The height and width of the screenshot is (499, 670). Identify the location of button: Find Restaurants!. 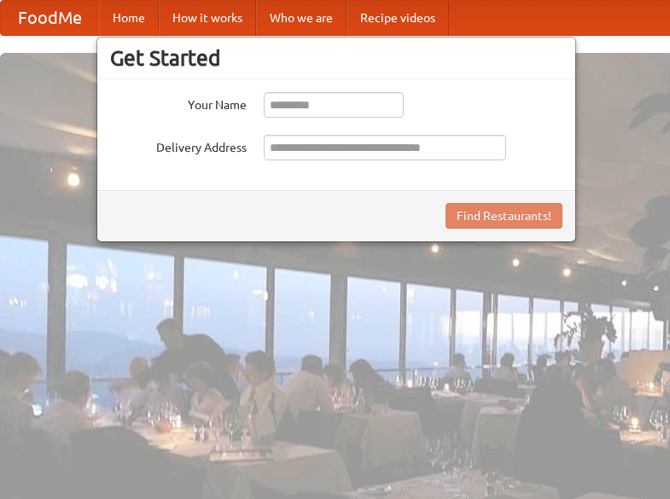
(503, 216).